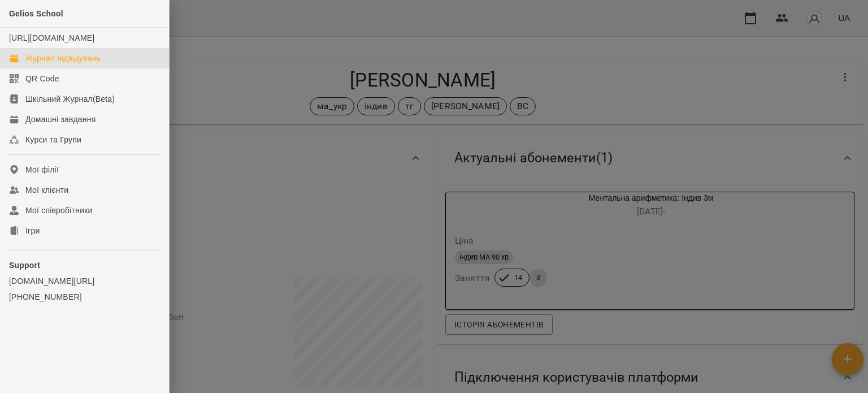 The height and width of the screenshot is (393, 868). Describe the element at coordinates (63, 58) in the screenshot. I see `div: Журнал відвідувань` at that location.